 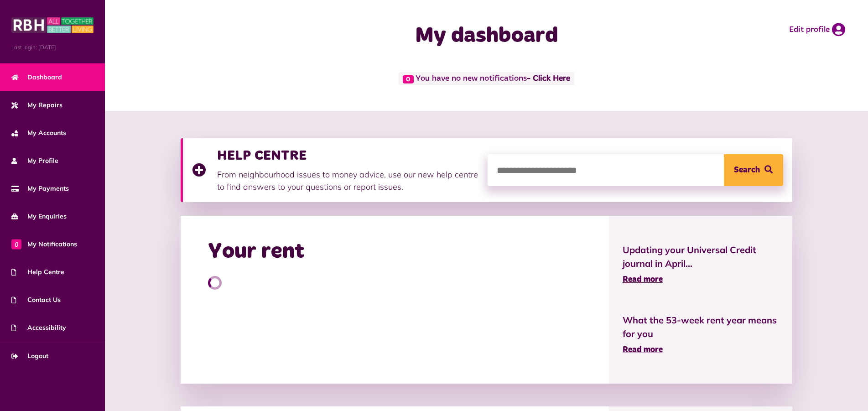 What do you see at coordinates (39, 133) in the screenshot?
I see `span: My Accounts` at bounding box center [39, 133].